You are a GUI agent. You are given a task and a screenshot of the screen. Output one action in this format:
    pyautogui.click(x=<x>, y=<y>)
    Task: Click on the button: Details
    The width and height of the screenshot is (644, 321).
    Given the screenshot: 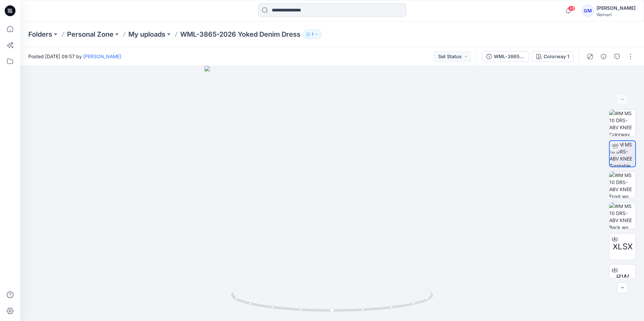 What is the action you would take?
    pyautogui.click(x=603, y=56)
    